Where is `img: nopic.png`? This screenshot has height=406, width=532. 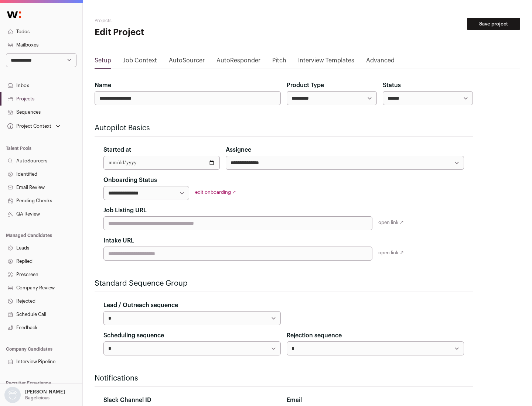
img: nopic.png is located at coordinates (13, 395).